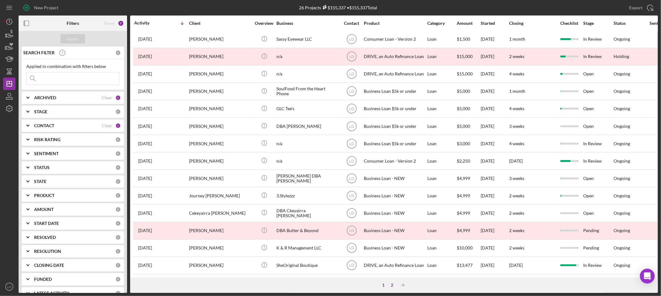  Describe the element at coordinates (395, 39) in the screenshot. I see `div: Consumer Loan - Version 2` at that location.